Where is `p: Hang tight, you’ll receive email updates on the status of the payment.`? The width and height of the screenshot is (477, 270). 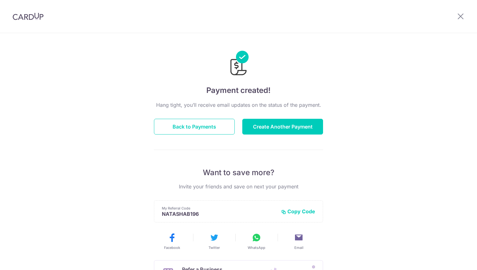 p: Hang tight, you’ll receive email updates on the status of the payment. is located at coordinates (238, 105).